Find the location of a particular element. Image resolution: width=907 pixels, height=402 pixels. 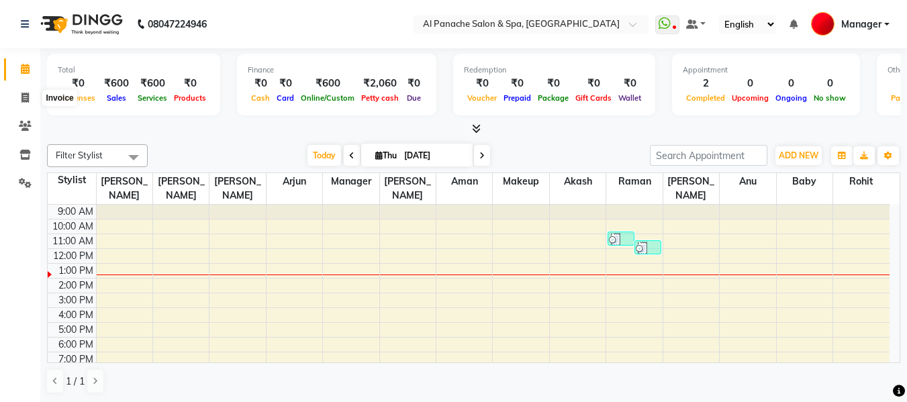

div: 2 is located at coordinates (706, 83).